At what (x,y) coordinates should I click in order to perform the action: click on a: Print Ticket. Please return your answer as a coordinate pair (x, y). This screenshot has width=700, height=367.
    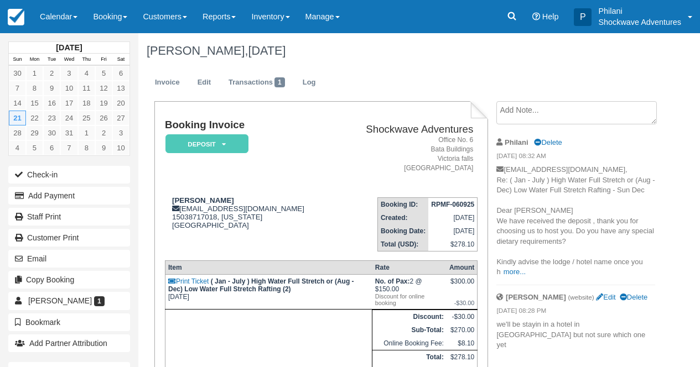
    Looking at the image, I should click on (188, 282).